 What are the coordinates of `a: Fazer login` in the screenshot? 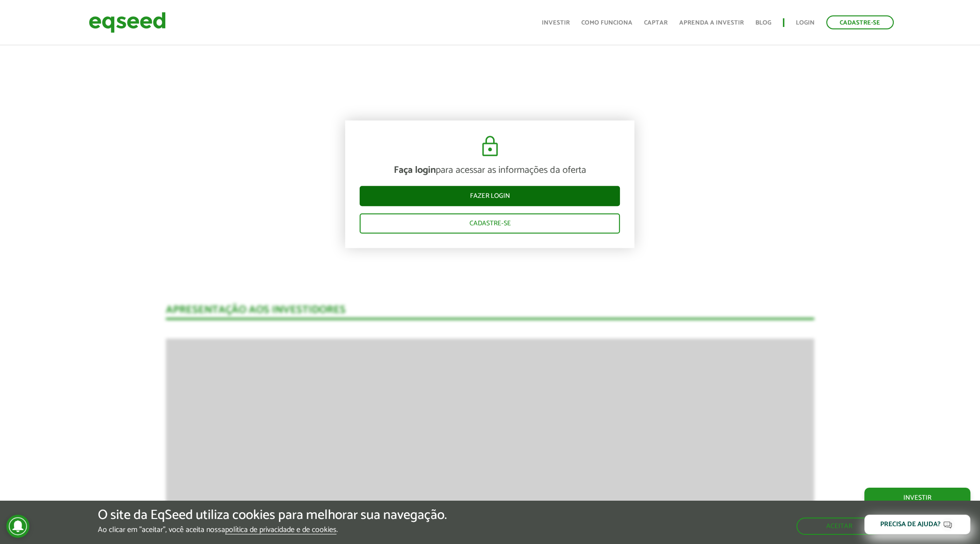 It's located at (490, 196).